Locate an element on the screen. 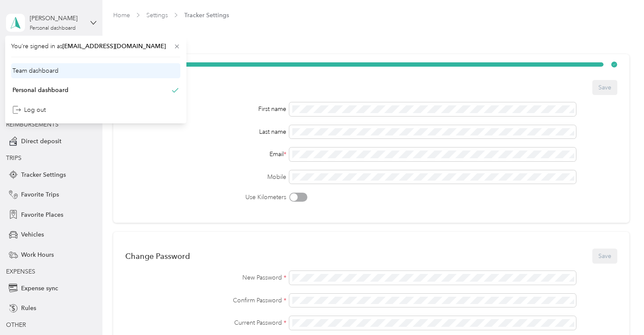  span: Favorite Trips is located at coordinates (40, 194).